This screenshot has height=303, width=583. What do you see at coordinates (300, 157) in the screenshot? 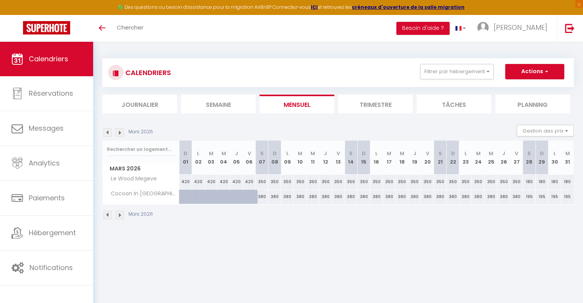
I see `th: 10` at bounding box center [300, 157].